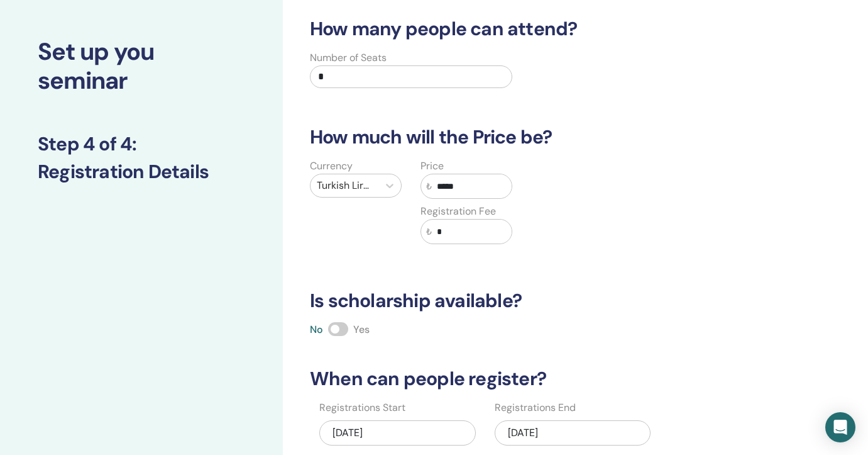  What do you see at coordinates (142, 144) in the screenshot?
I see `h3: Step 4 of 4 :` at bounding box center [142, 144].